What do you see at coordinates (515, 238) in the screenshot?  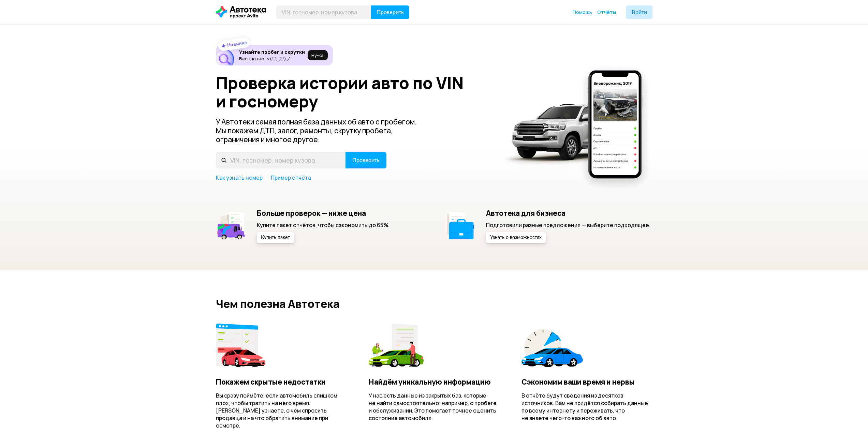 I see `button: Узнать о возможностях` at bounding box center [515, 238].